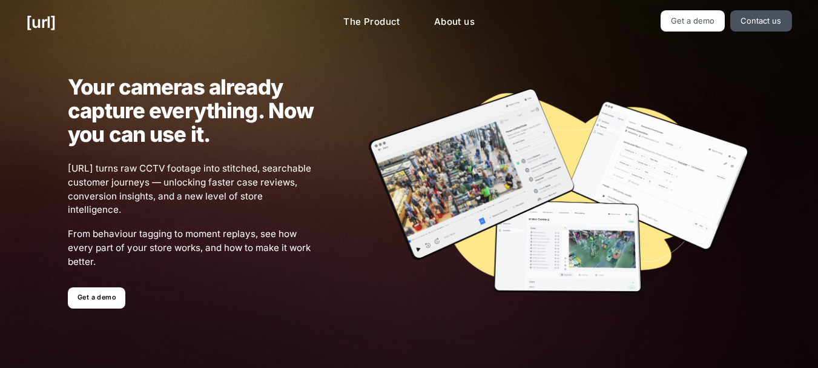  I want to click on a: Contact us, so click(761, 21).